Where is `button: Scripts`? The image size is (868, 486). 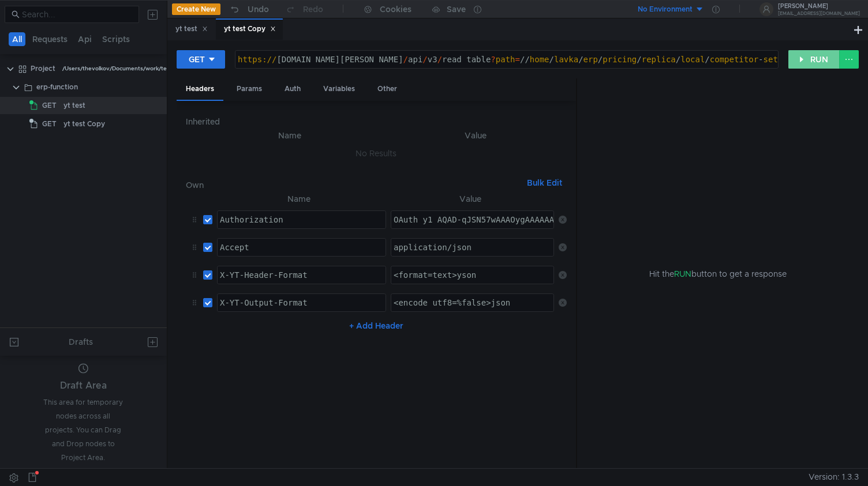
button: Scripts is located at coordinates (116, 40).